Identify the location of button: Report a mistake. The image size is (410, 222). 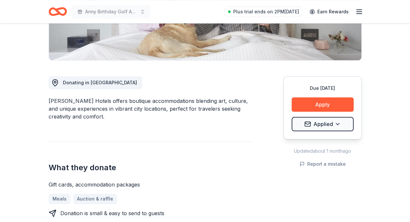
(322, 164).